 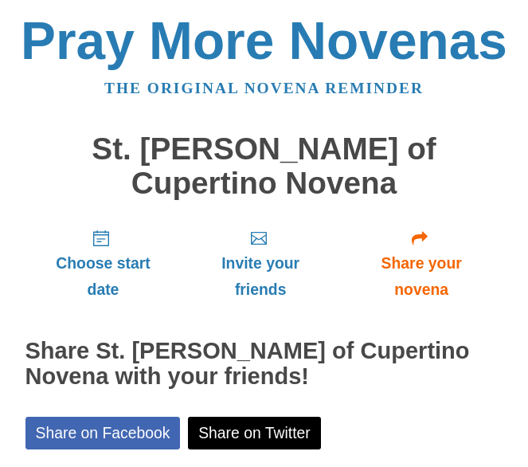 What do you see at coordinates (264, 88) in the screenshot?
I see `a: The original novena reminder` at bounding box center [264, 88].